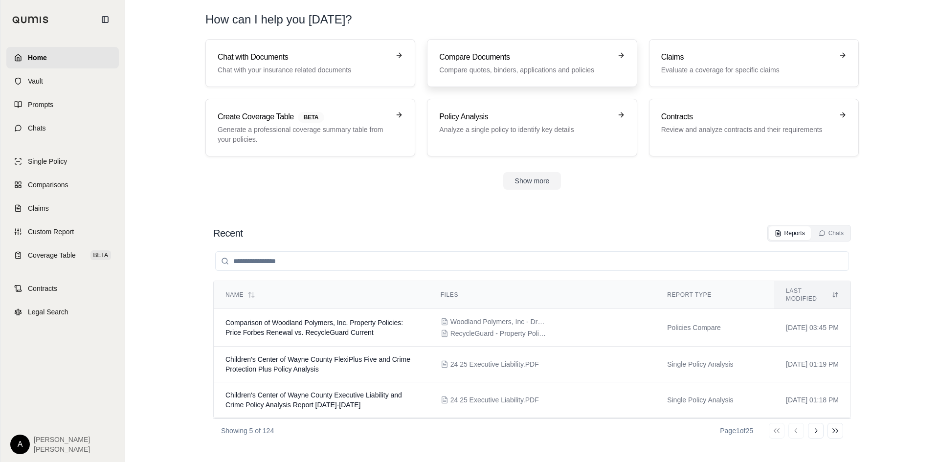 The width and height of the screenshot is (939, 462). Describe the element at coordinates (20, 445) in the screenshot. I see `div: A` at that location.